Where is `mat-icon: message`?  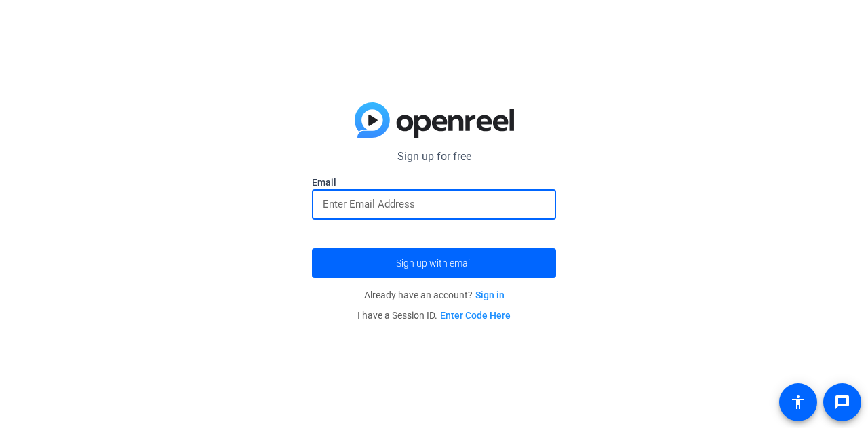 mat-icon: message is located at coordinates (843, 402).